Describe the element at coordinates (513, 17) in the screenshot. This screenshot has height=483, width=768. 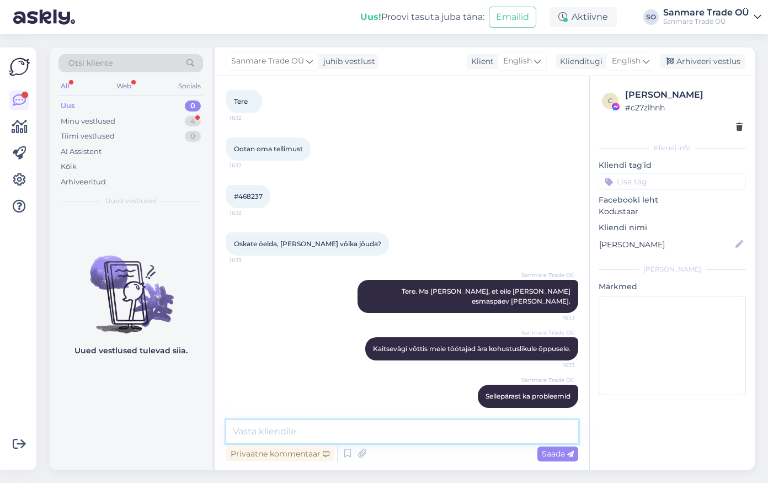
I see `button: Emailid` at that location.